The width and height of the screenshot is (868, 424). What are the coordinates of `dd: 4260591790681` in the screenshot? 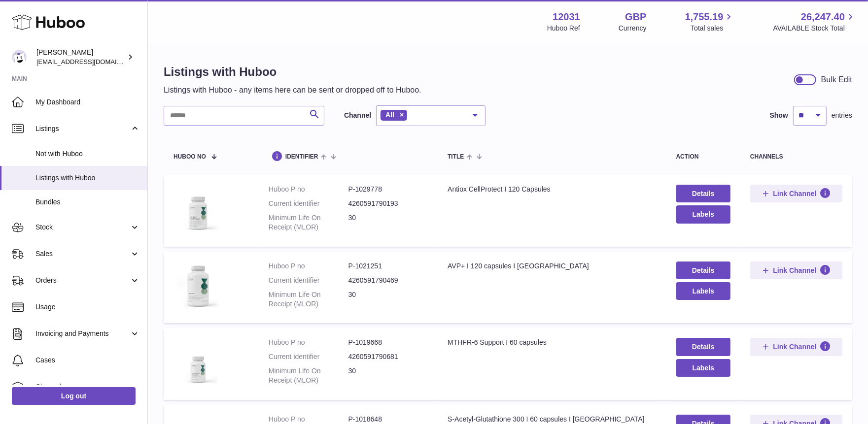 It's located at (388, 357).